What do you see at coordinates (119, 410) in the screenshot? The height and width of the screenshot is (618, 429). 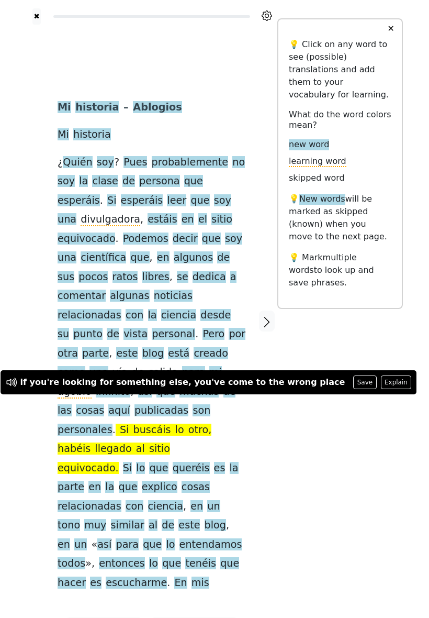 I see `span: aquí` at bounding box center [119, 410].